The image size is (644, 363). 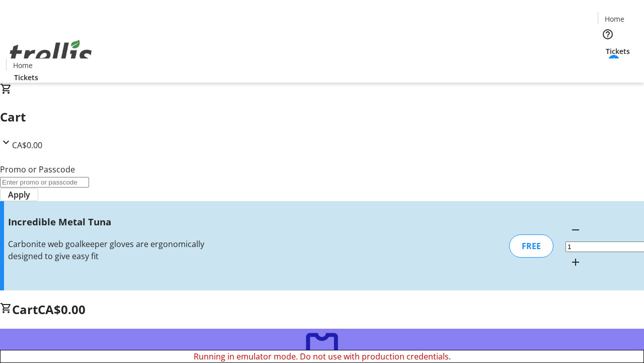 I want to click on img: Orient E2E Organization yH8VtTnug2's Logo, so click(x=51, y=54).